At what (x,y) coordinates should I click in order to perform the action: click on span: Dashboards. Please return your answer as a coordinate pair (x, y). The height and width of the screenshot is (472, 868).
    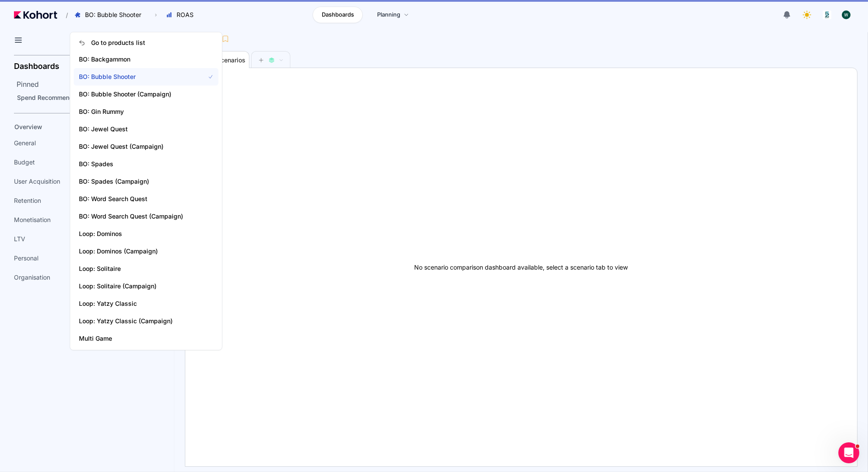
    Looking at the image, I should click on (338, 15).